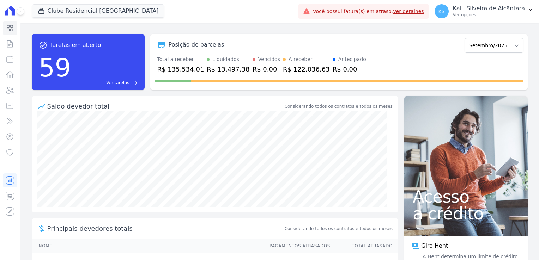 This screenshot has height=260, width=539. I want to click on div: Posição de parcelas, so click(196, 45).